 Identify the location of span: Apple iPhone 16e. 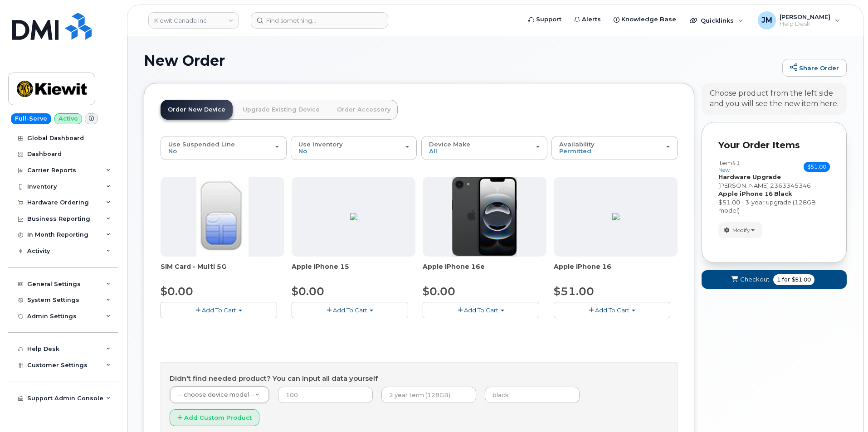
(484, 271).